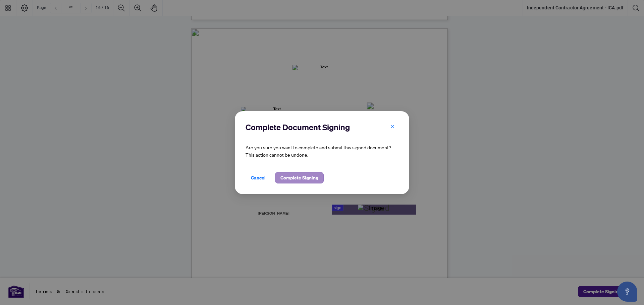 The image size is (644, 305). Describe the element at coordinates (258, 178) in the screenshot. I see `span: Cancel` at that location.